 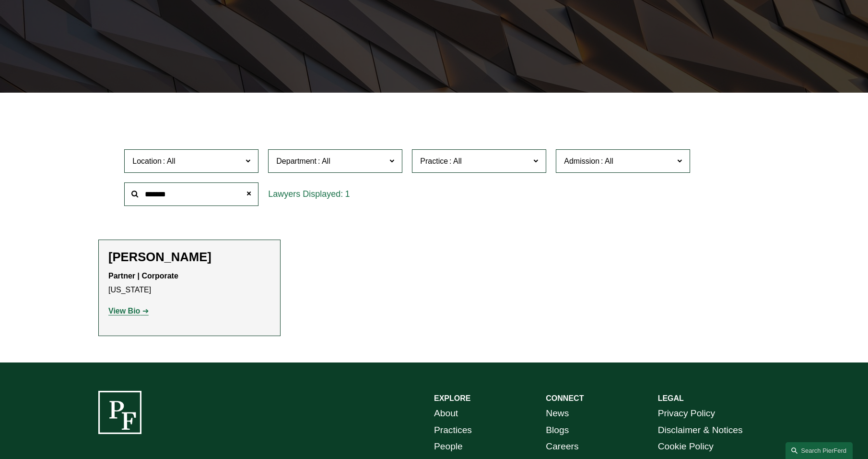 I want to click on a: Privacy Policy, so click(x=686, y=413).